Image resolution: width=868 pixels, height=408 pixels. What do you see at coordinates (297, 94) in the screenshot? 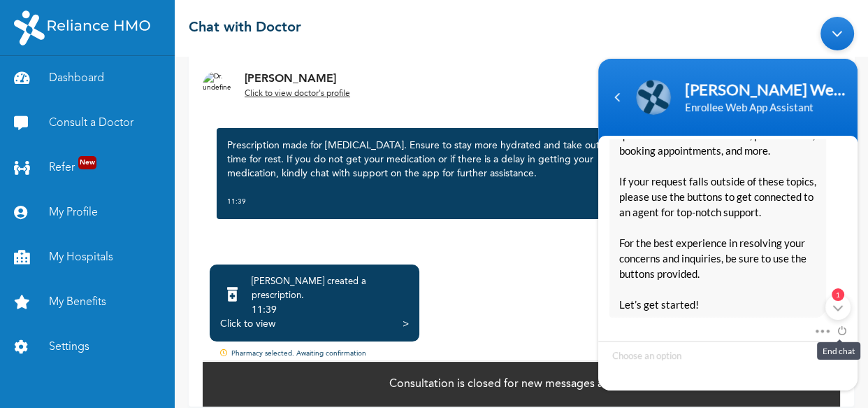
I see `u: Click to view doctor's profile` at bounding box center [297, 94].